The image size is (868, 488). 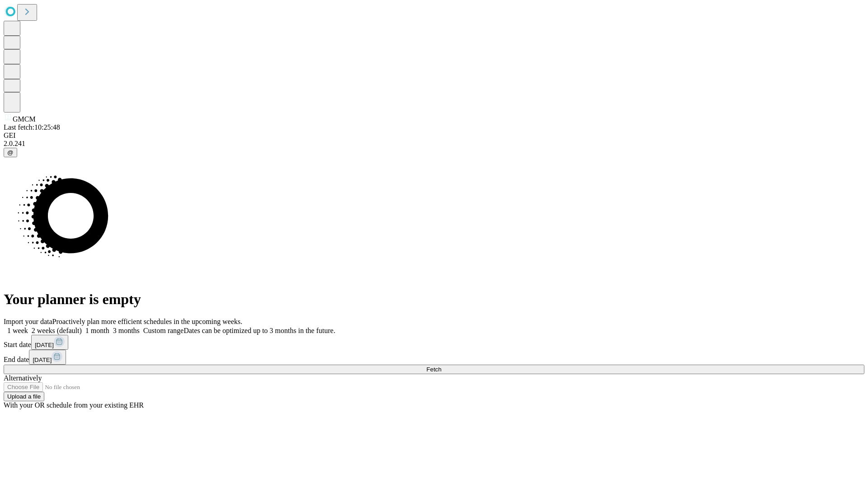 What do you see at coordinates (24, 119) in the screenshot?
I see `span: GMCM` at bounding box center [24, 119].